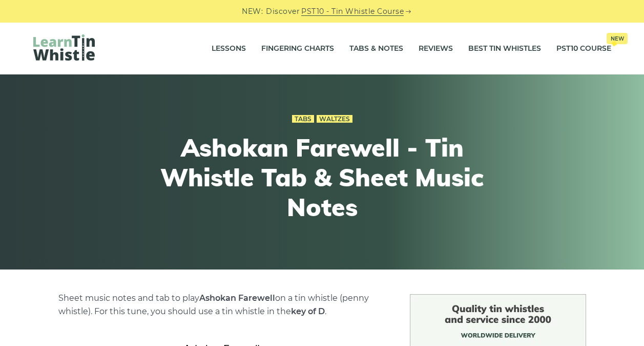  I want to click on strong: key of D, so click(308, 311).